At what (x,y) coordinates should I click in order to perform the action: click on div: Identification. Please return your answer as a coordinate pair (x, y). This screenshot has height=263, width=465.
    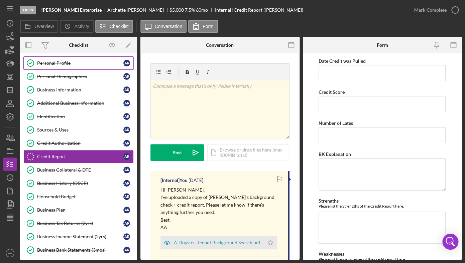
    Looking at the image, I should click on (80, 117).